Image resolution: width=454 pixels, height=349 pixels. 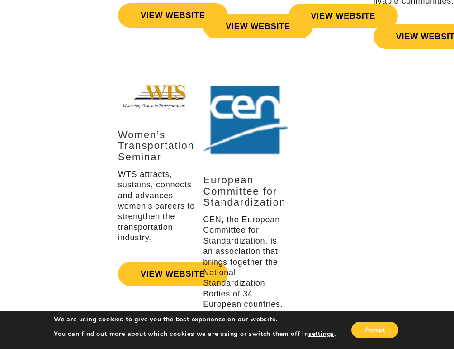 What do you see at coordinates (161, 146) in the screenshot?
I see `h3: Women’s Transportation Seminar` at bounding box center [161, 146].